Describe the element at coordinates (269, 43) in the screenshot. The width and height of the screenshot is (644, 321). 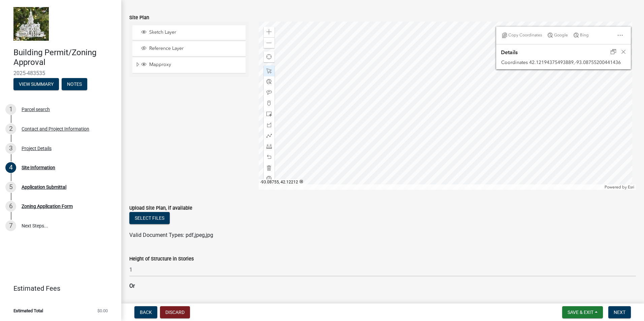
I see `div: Zoom out` at that location.